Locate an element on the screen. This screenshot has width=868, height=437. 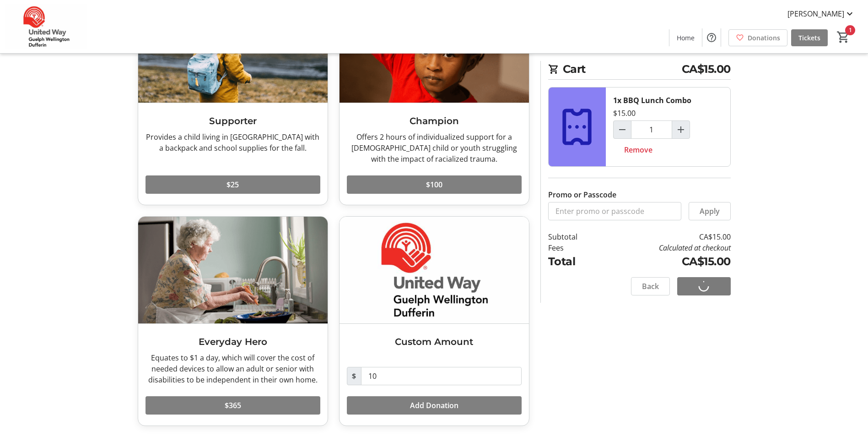
button: Cart is located at coordinates (843, 37).